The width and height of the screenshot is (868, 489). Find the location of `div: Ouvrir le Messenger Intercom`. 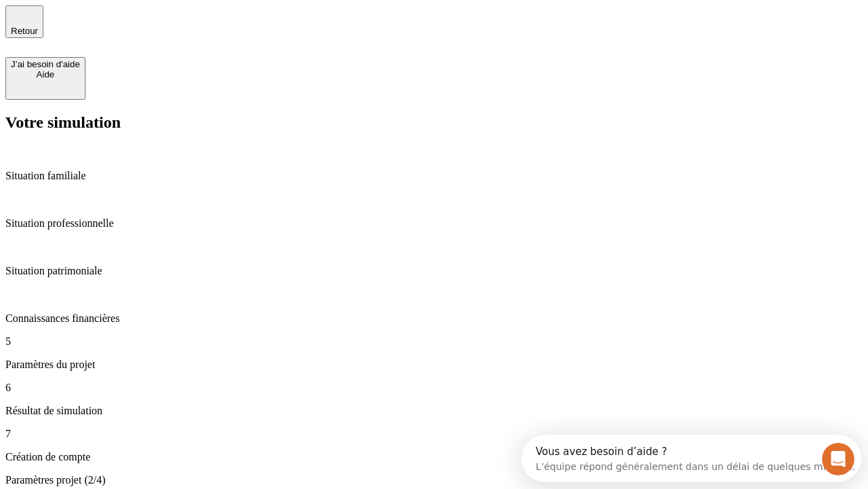

div: Ouvrir le Messenger Intercom is located at coordinates (189, 24).